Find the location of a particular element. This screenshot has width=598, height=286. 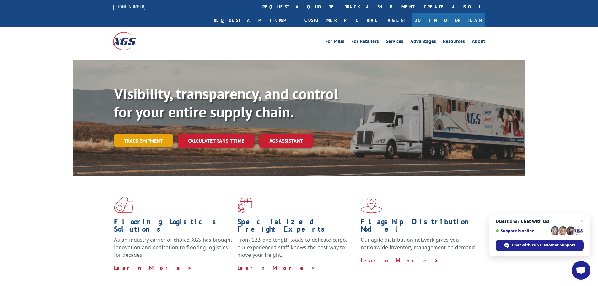

a: Advantages is located at coordinates (423, 42).